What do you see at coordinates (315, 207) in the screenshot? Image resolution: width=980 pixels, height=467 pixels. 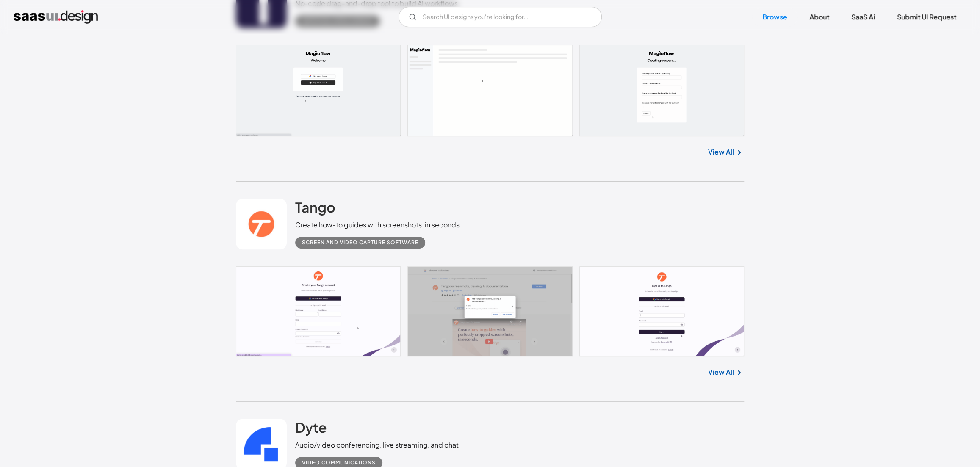 I see `h2: Tango` at bounding box center [315, 207].